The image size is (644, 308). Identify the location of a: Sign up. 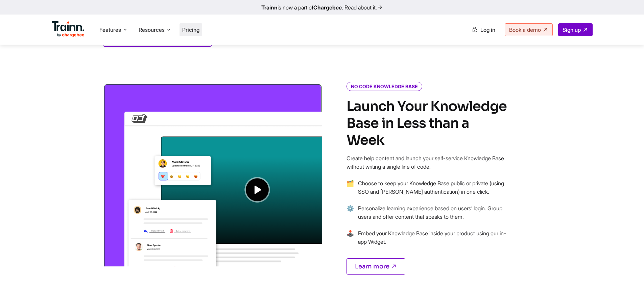
(575, 30).